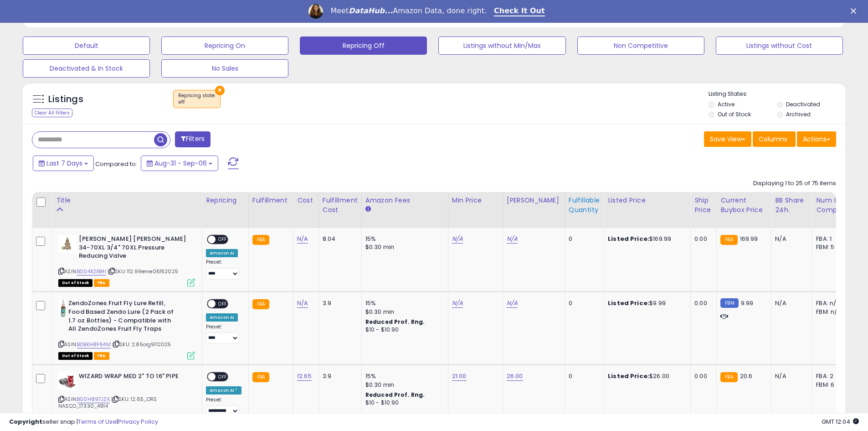 The width and height of the screenshot is (868, 431). Describe the element at coordinates (728, 139) in the screenshot. I see `button: Save View` at that location.